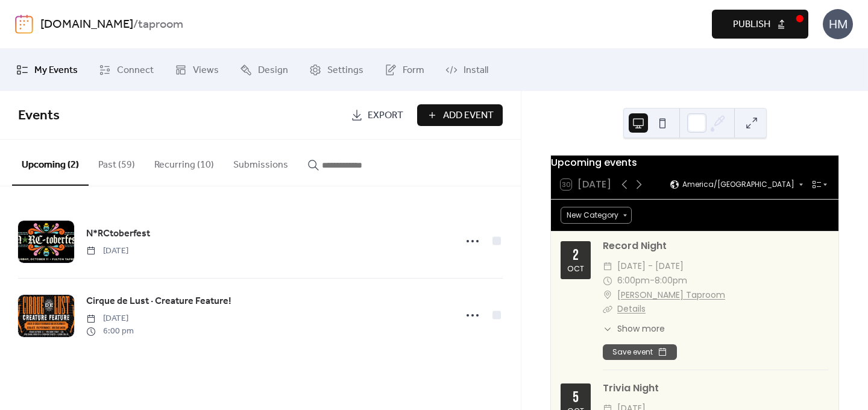 The height and width of the screenshot is (410, 868). What do you see at coordinates (24, 24) in the screenshot?
I see `img: logo` at bounding box center [24, 24].